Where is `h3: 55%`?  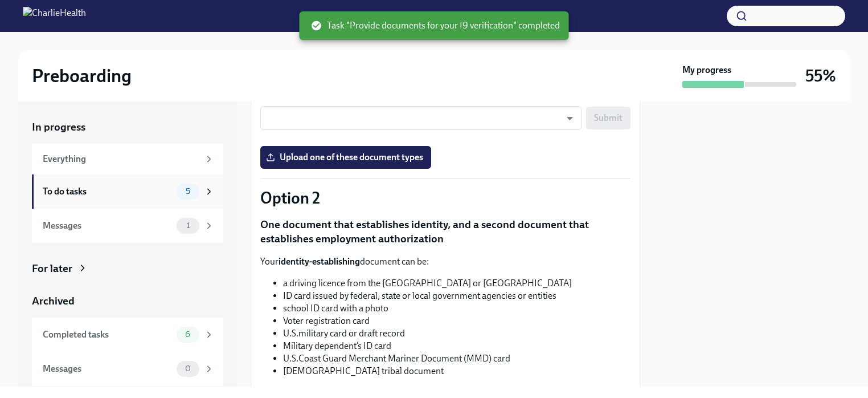 h3: 55% is located at coordinates (821, 76).